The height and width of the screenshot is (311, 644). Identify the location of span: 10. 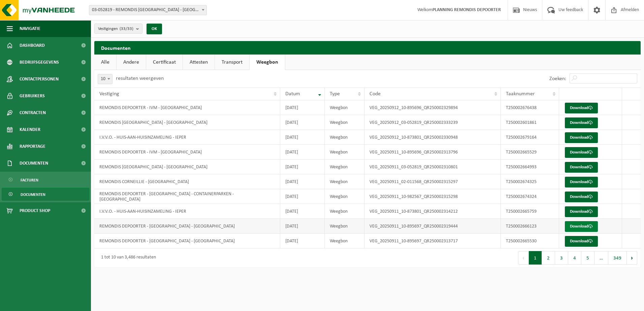
(105, 79).